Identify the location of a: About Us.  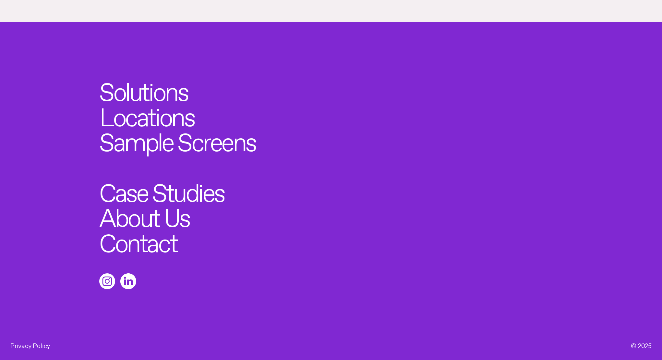
(144, 214).